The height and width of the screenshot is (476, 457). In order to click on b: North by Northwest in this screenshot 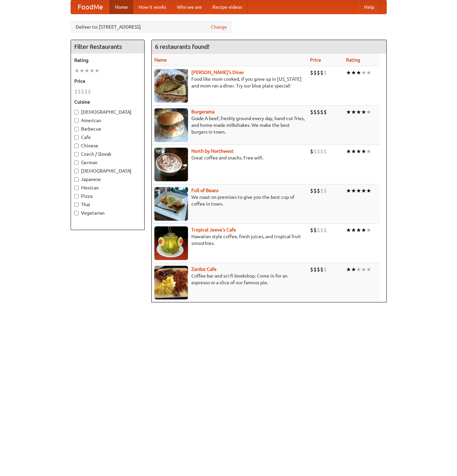, I will do `click(213, 151)`.